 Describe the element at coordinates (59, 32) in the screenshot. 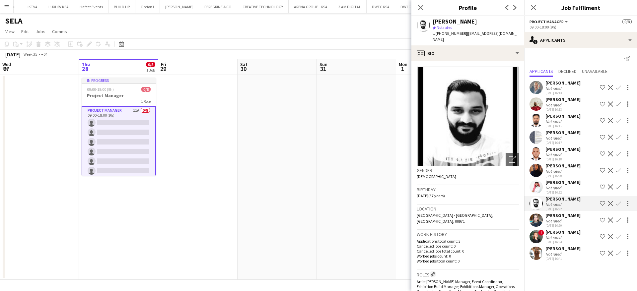

I see `span: Comms` at that location.